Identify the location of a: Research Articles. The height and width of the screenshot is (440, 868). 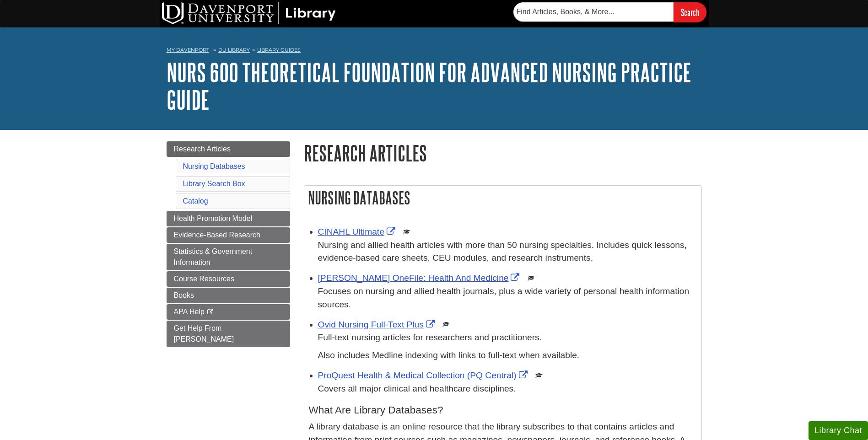
(228, 149).